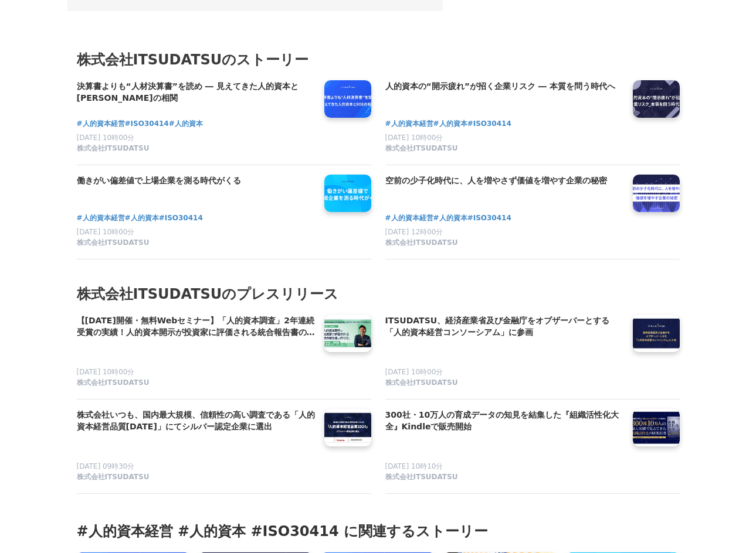  Describe the element at coordinates (504, 187) in the screenshot. I see `a: 空前の少子化時代に、人を増やさず価値を増やす企業の秘密` at that location.